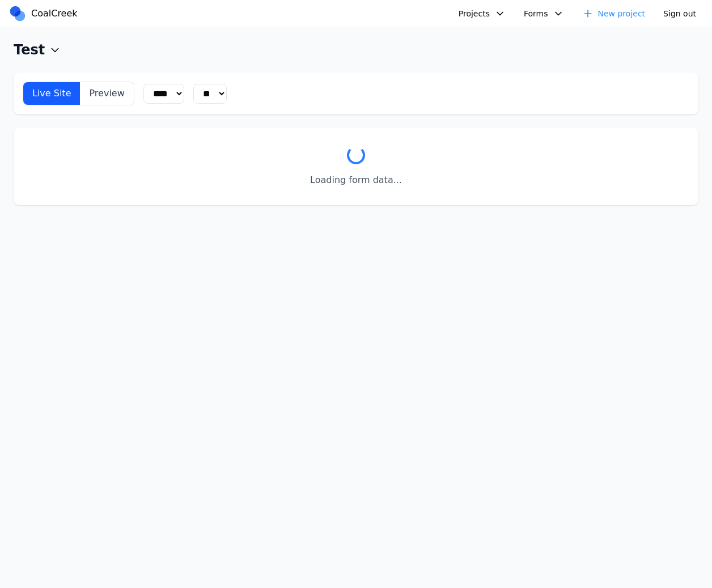 The width and height of the screenshot is (712, 588). I want to click on button: Preview, so click(107, 93).